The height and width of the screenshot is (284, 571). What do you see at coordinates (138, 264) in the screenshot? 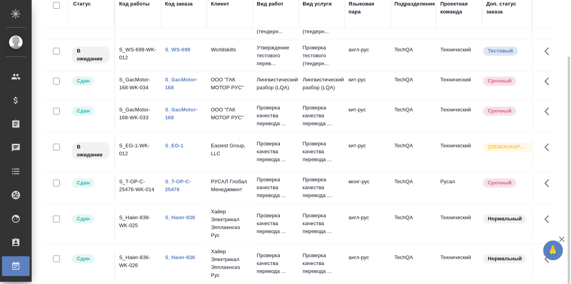
I see `td: S_Haier-836-WK-026` at bounding box center [138, 264].